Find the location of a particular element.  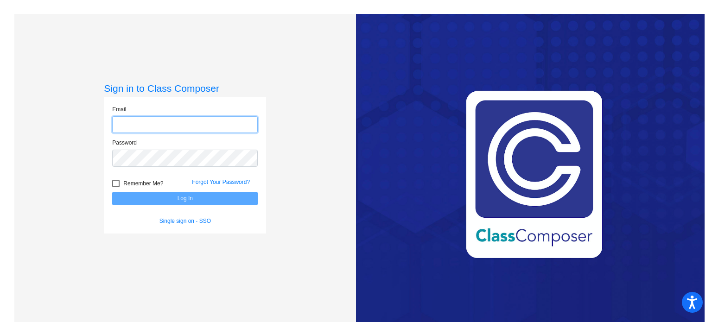

a: Single sign on - SSO is located at coordinates (185, 221).